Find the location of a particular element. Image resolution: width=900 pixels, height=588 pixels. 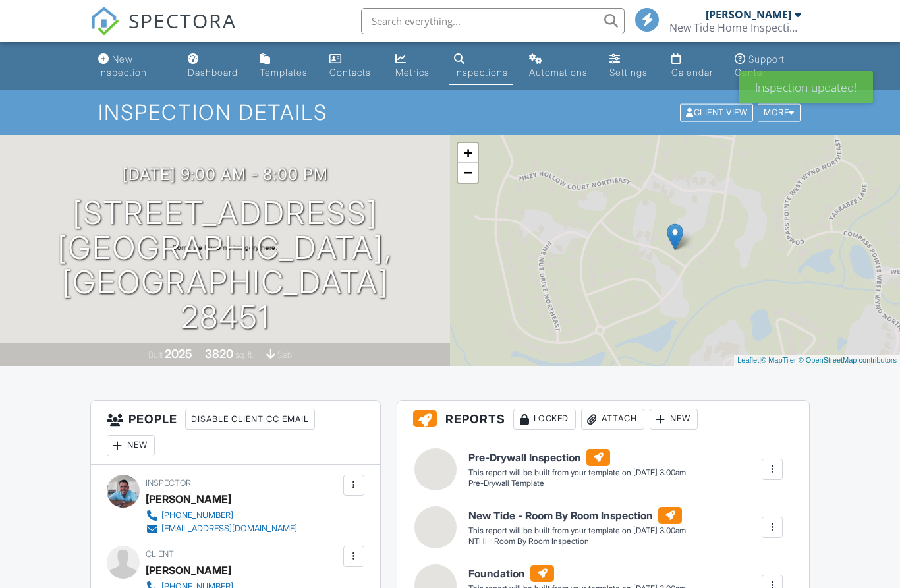

a: © MapTiler is located at coordinates (779, 360).